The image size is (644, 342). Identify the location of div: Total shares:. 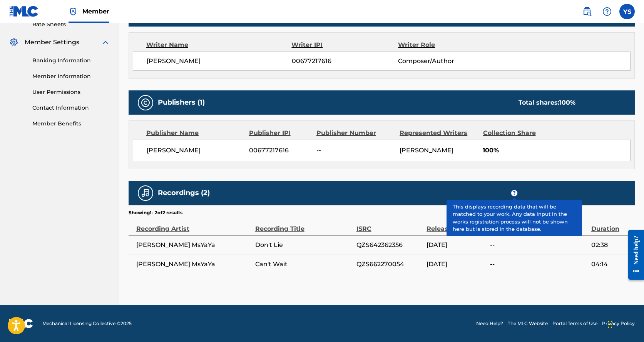
(547, 103).